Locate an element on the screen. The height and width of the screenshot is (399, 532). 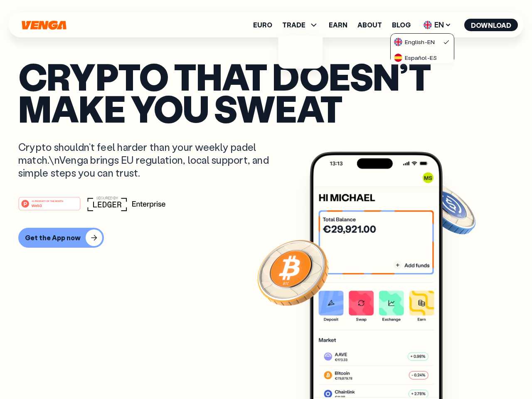
svg: Home is located at coordinates (44, 25).